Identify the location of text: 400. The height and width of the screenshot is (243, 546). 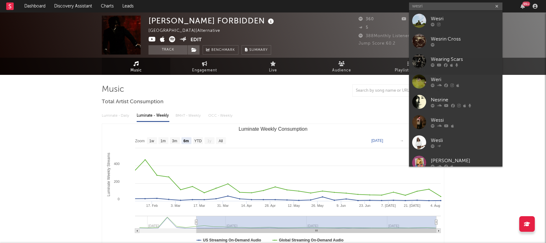
(117, 164).